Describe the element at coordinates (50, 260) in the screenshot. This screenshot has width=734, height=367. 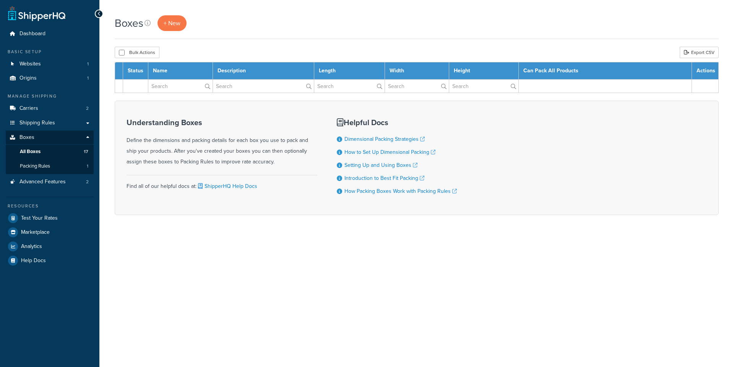
I see `a: Help Docs` at that location.